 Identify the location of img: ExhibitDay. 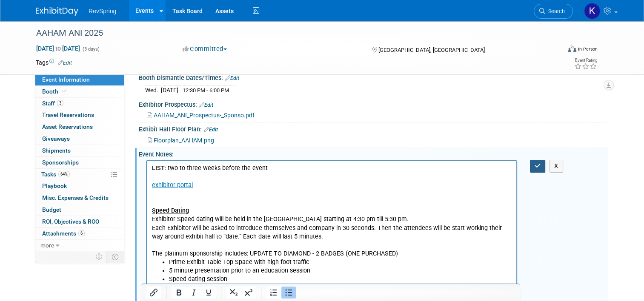
(57, 11).